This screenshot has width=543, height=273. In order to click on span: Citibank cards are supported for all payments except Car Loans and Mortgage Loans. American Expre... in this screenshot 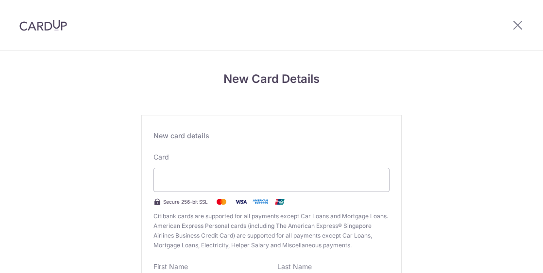, I will do `click(271, 231)`.